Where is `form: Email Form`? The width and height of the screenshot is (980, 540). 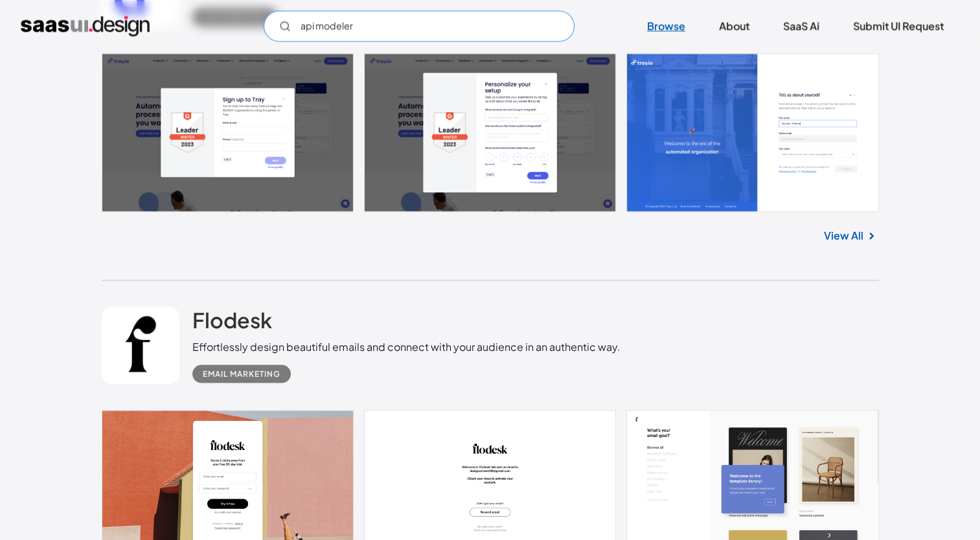
form: Email Form is located at coordinates (419, 26).